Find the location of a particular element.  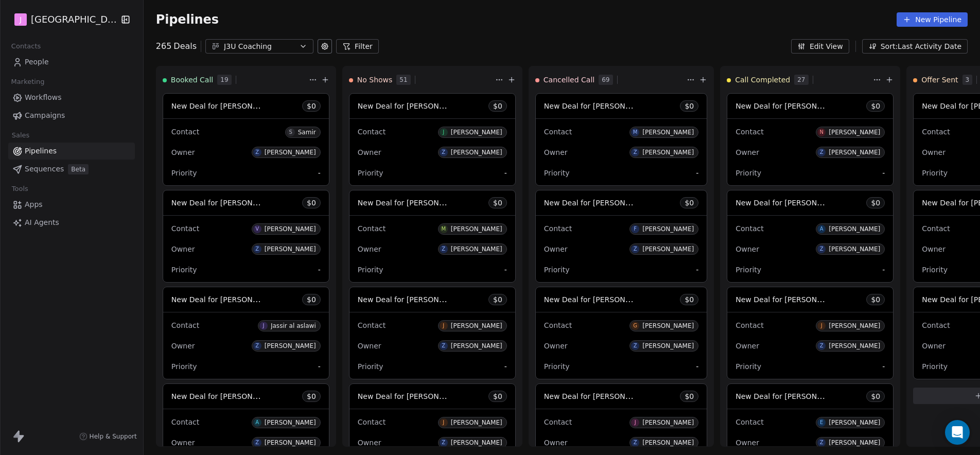

span: AI Agents is located at coordinates (41, 222).